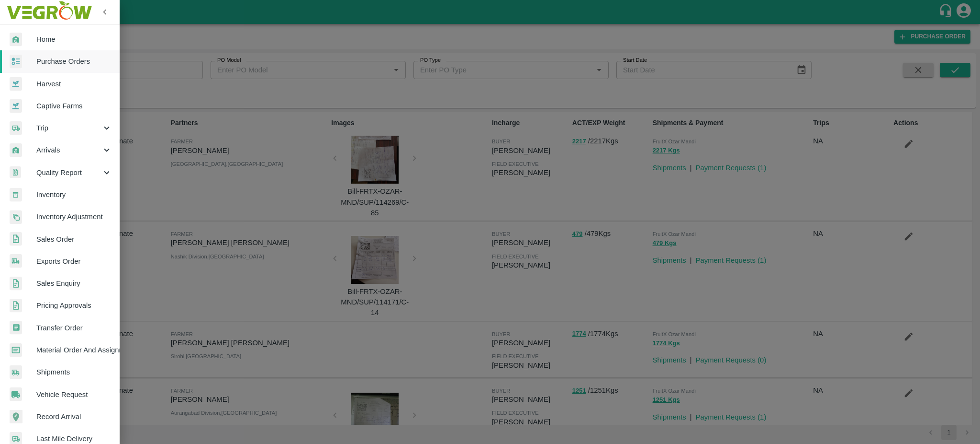 The height and width of the screenshot is (444, 980). I want to click on img: recordArrival, so click(16, 416).